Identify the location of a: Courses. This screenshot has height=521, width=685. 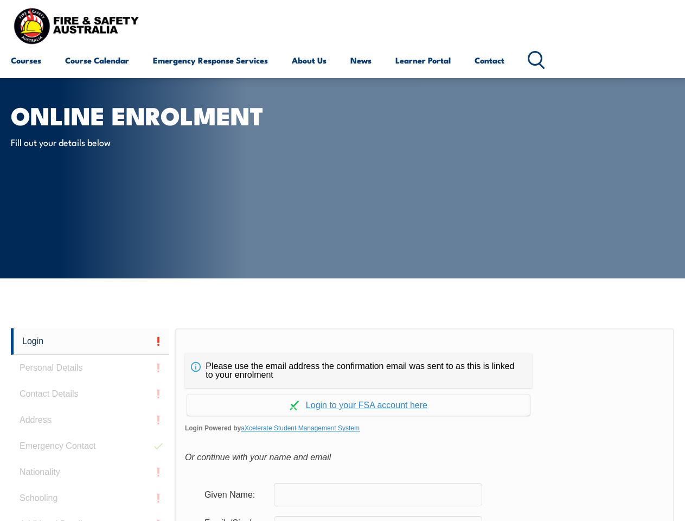
(26, 60).